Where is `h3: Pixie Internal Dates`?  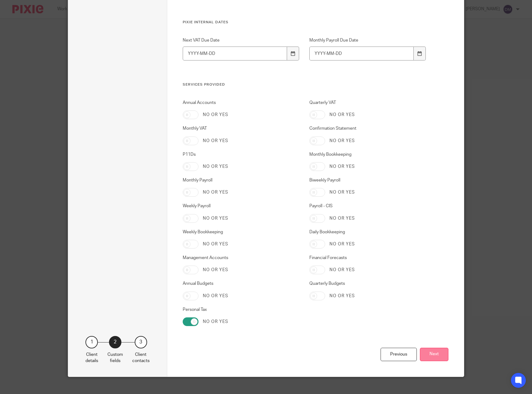 h3: Pixie Internal Dates is located at coordinates (305, 22).